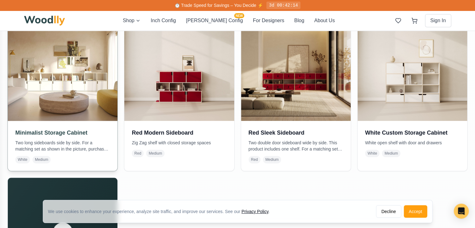 Image resolution: width=475 pixels, height=228 pixels. Describe the element at coordinates (299, 21) in the screenshot. I see `button: Blog` at that location.